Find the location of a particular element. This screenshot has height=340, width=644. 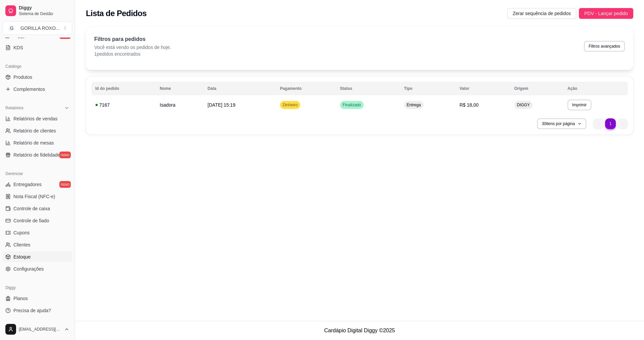

span: Configurações is located at coordinates (29, 269).